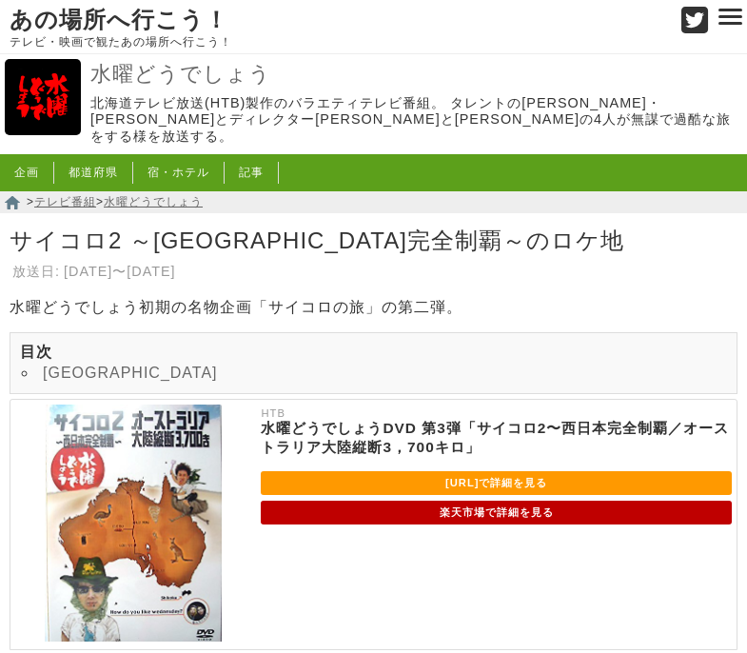  I want to click on th: 放送日:, so click(36, 271).